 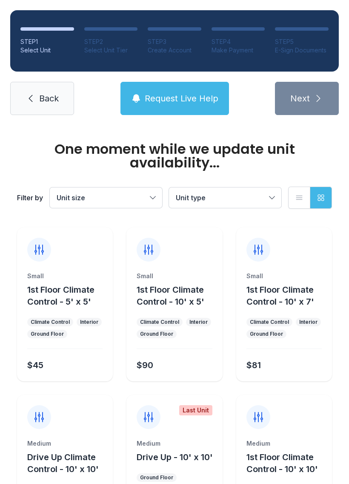 I want to click on div: One moment while we update unit availability..., so click(x=175, y=156).